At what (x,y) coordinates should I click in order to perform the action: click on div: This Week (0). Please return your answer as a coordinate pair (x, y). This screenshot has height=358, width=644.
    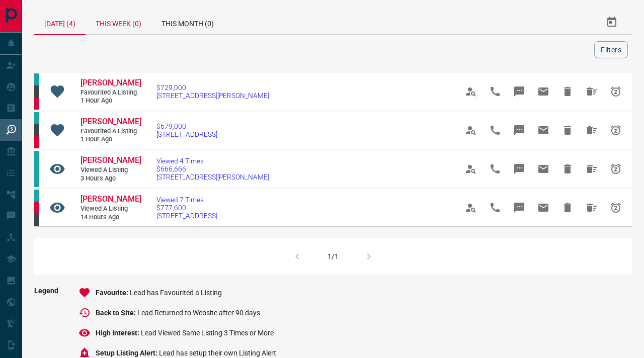
    Looking at the image, I should click on (118, 22).